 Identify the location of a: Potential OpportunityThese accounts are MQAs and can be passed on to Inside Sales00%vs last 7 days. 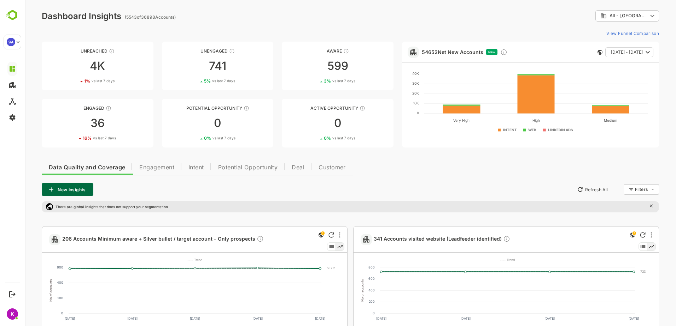
(193, 123).